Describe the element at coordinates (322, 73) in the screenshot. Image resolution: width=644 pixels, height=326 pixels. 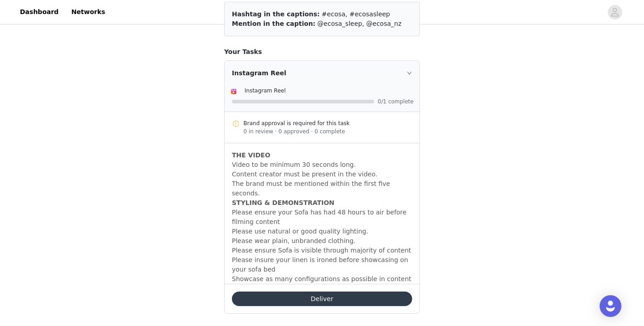
I see `div: icon: rightInstagram Reel` at that location.